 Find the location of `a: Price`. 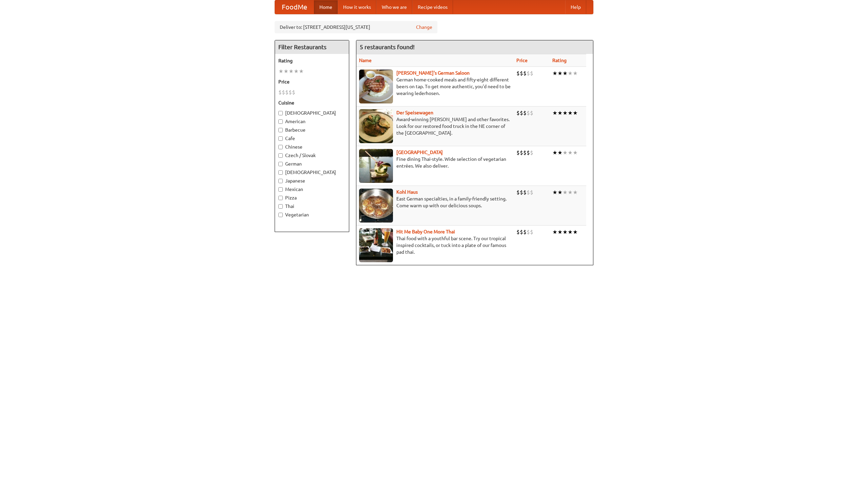

a: Price is located at coordinates (521, 60).